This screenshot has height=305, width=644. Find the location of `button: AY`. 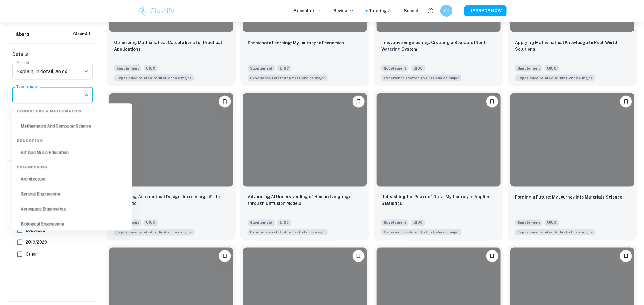

button: AY is located at coordinates (446, 11).